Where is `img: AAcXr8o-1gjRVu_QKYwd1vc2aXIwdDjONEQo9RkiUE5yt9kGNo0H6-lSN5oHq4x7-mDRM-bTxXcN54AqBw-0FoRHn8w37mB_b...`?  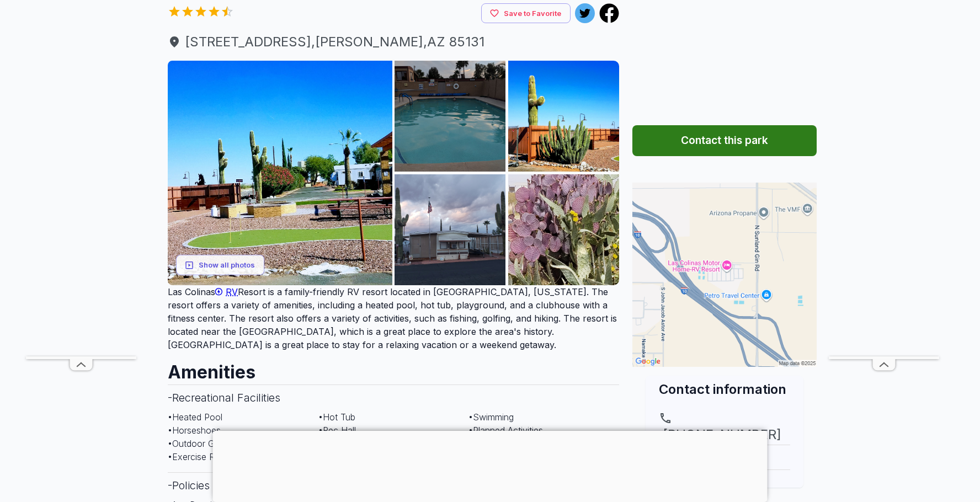 img: AAcXr8o-1gjRVu_QKYwd1vc2aXIwdDjONEQo9RkiUE5yt9kGNo0H6-lSN5oHq4x7-mDRM-bTxXcN54AqBw-0FoRHn8w37mB_b... is located at coordinates (280, 172).